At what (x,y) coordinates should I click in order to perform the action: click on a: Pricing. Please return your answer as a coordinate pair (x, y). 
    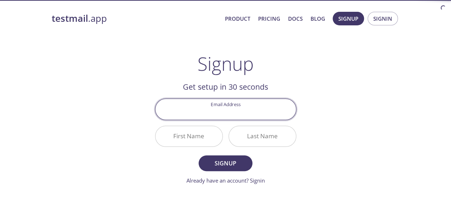
    Looking at the image, I should click on (269, 19).